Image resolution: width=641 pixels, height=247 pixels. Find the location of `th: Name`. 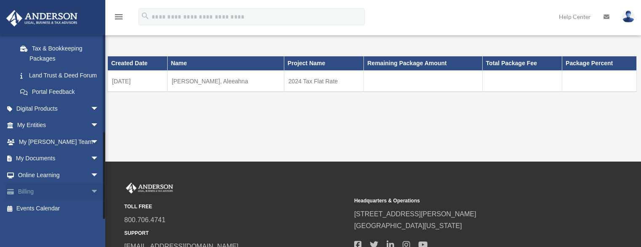

th: Name is located at coordinates (225, 64).